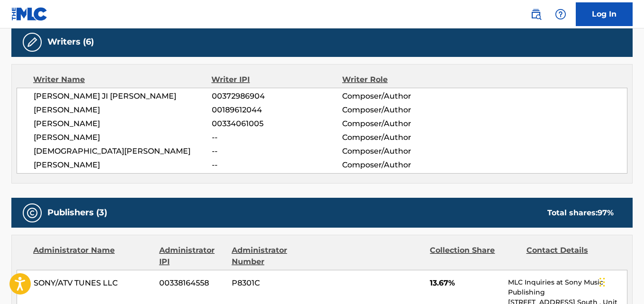 The image size is (644, 304). Describe the element at coordinates (475, 256) in the screenshot. I see `div: Collection Share` at that location.